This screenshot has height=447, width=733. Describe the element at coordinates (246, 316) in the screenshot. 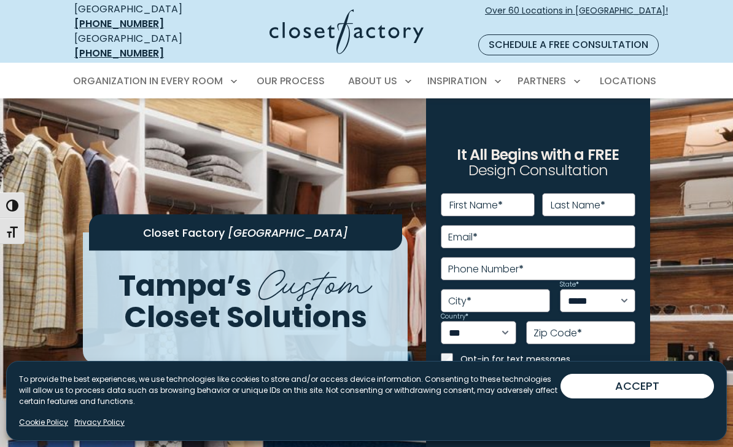

I see `span: Closet Solutions` at that location.